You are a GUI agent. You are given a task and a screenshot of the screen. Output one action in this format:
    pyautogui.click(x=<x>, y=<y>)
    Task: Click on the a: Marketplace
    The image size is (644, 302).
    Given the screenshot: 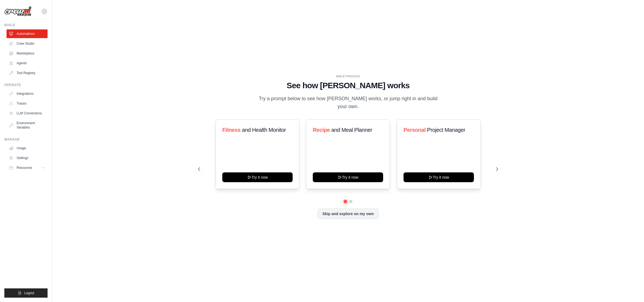 What is the action you would take?
    pyautogui.click(x=27, y=53)
    